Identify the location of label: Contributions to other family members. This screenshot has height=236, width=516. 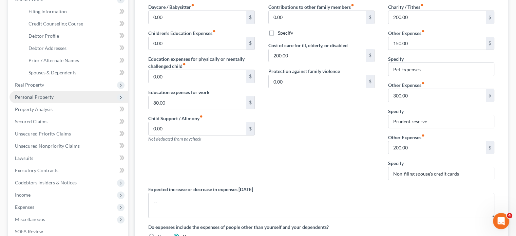
(311, 7).